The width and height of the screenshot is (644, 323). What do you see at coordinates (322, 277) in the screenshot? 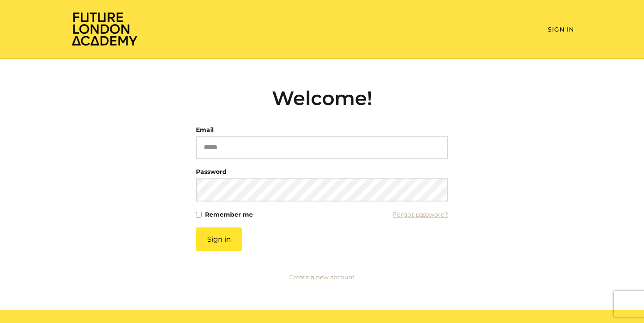
I see `a: Create a new account` at bounding box center [322, 277].